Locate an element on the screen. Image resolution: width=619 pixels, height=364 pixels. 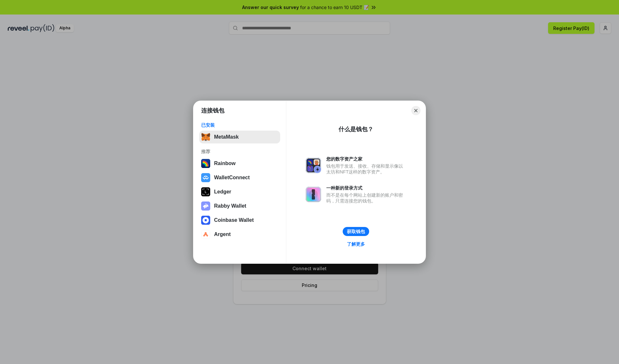
a: 了解更多 is located at coordinates (356, 244).